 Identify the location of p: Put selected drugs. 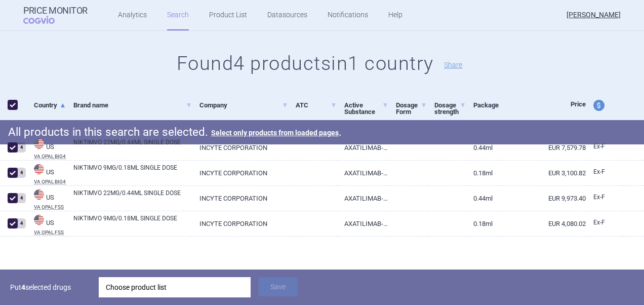
(51, 287).